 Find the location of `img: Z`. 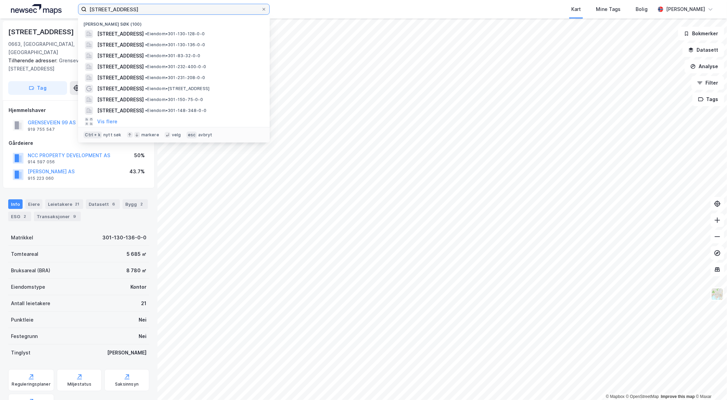

img: Z is located at coordinates (717, 294).